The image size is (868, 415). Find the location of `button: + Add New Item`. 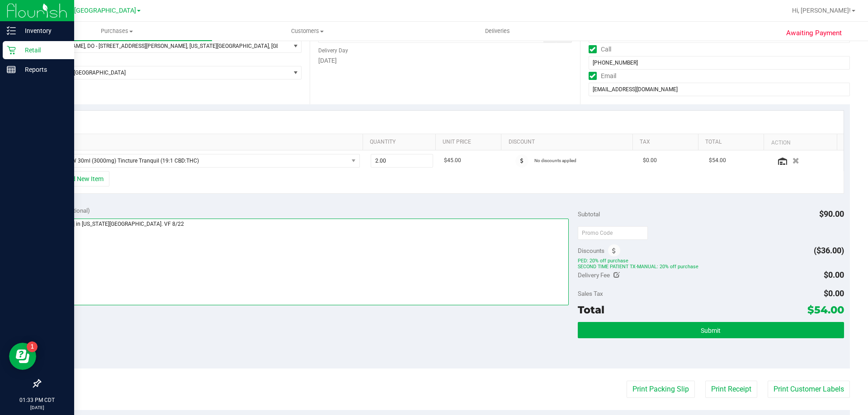

button: + Add New Item is located at coordinates (81, 179).